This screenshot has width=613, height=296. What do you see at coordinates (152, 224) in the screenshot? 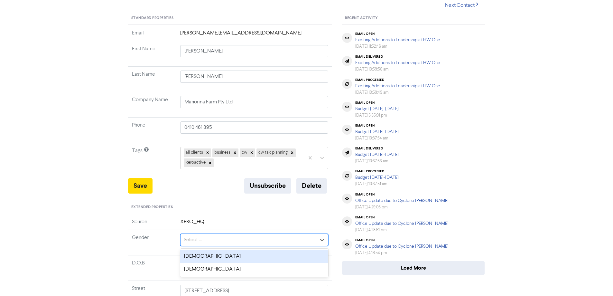
I see `td: Source` at bounding box center [152, 224].